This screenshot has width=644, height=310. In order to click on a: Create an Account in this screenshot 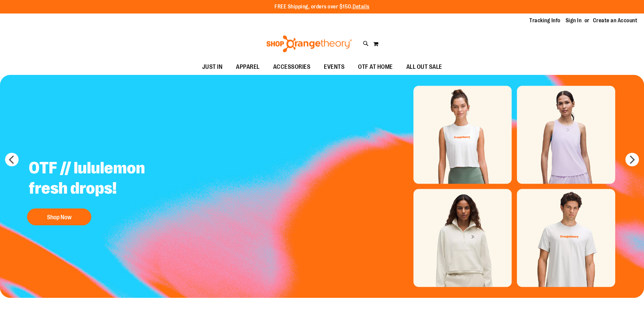, I will do `click(615, 21)`.